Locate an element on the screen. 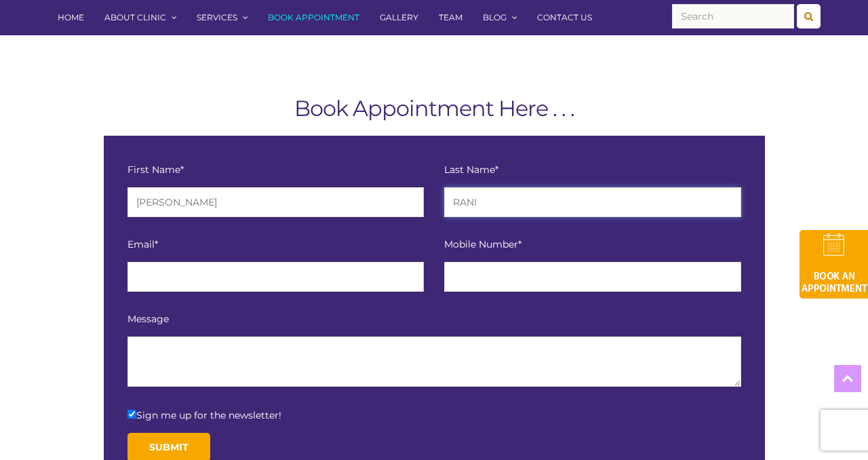 The width and height of the screenshot is (868, 460). label: Message is located at coordinates (148, 319).